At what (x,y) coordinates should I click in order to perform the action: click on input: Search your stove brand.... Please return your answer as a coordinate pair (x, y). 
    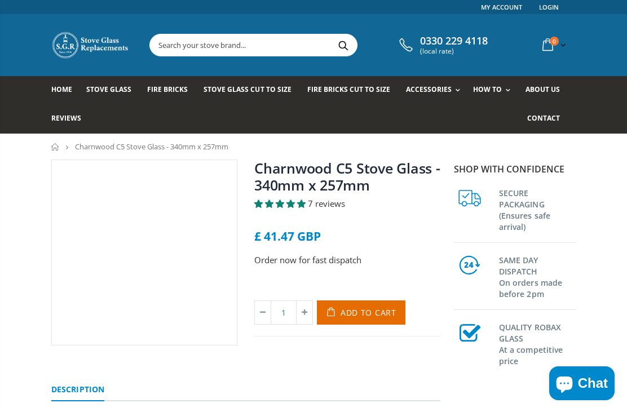
    Looking at the image, I should click on (305, 45).